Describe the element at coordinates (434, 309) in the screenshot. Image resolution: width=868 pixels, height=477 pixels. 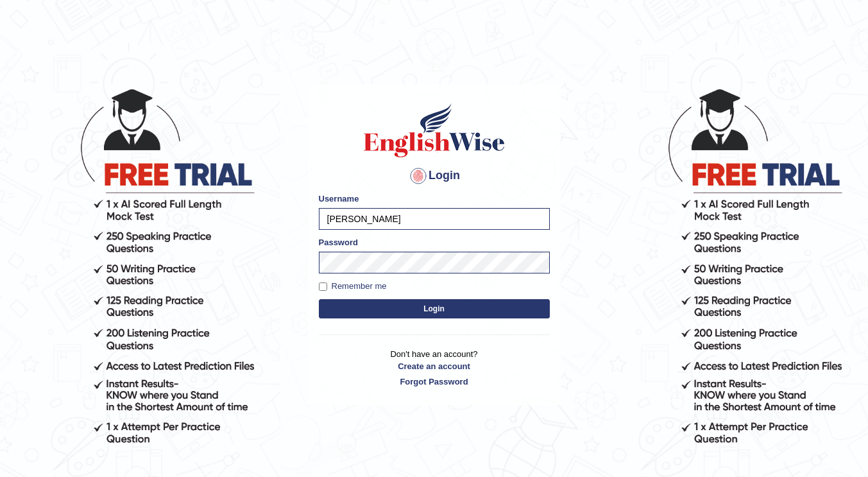
I see `button: Login` at that location.